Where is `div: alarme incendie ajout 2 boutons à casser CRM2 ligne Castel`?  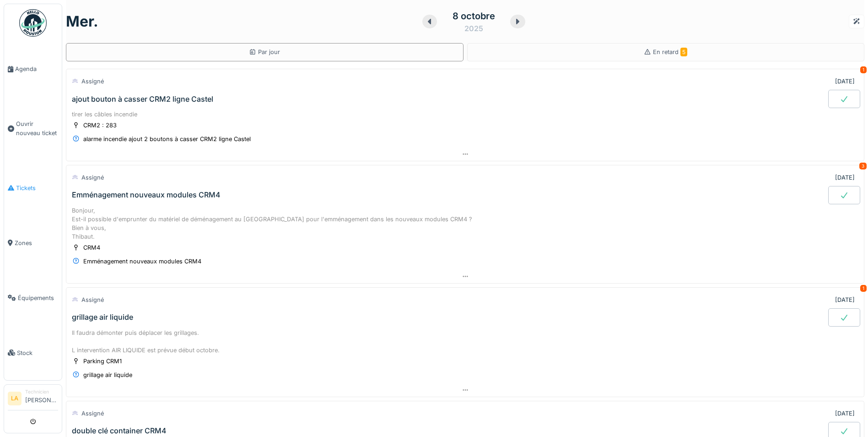
div: alarme incendie ajout 2 boutons à casser CRM2 ligne Castel is located at coordinates (167, 139).